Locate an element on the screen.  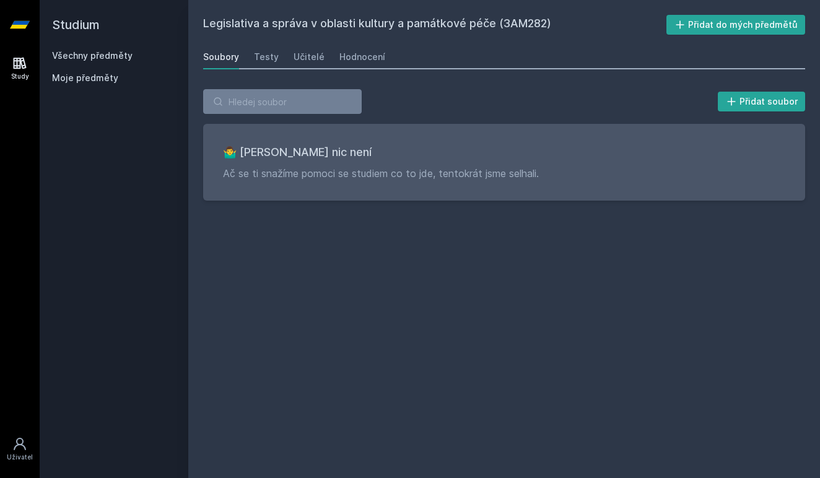
a: Hodnocení is located at coordinates (362, 57).